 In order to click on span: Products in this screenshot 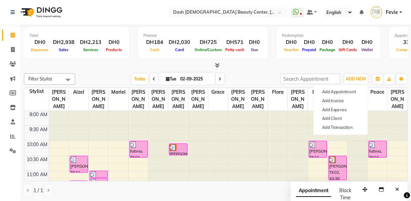, I will do `click(114, 50)`.